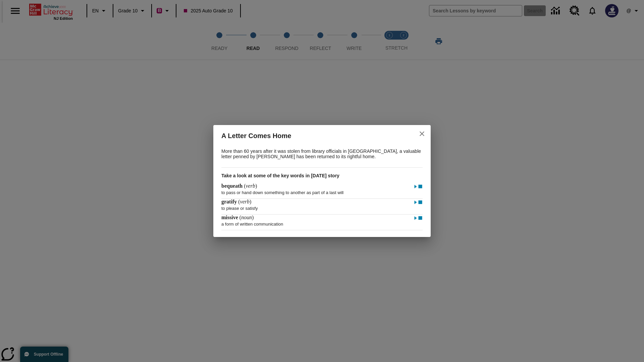 The image size is (644, 362). I want to click on span: noun, so click(247, 218).